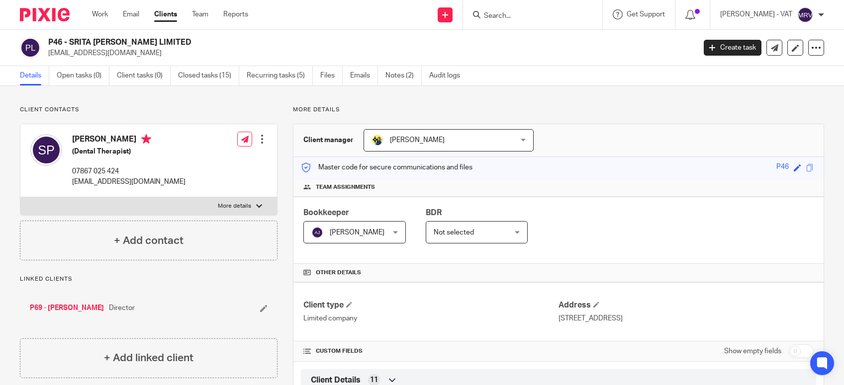 Image resolution: width=844 pixels, height=385 pixels. What do you see at coordinates (338, 273) in the screenshot?
I see `span: Other details` at bounding box center [338, 273].